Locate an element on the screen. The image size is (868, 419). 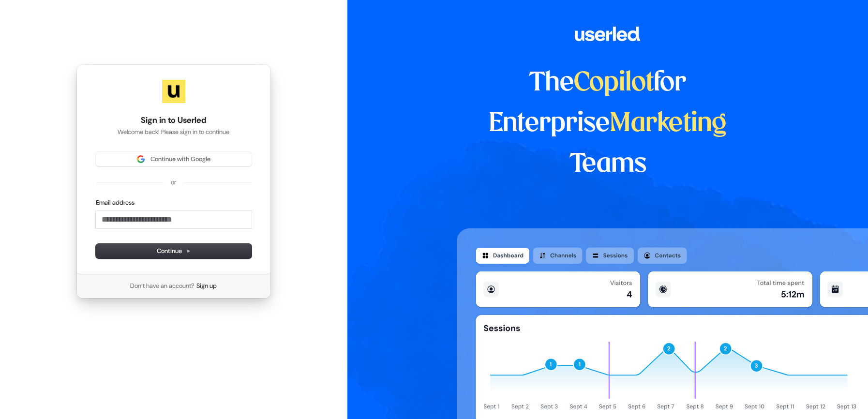
span: Continue with Google is located at coordinates (181, 159).